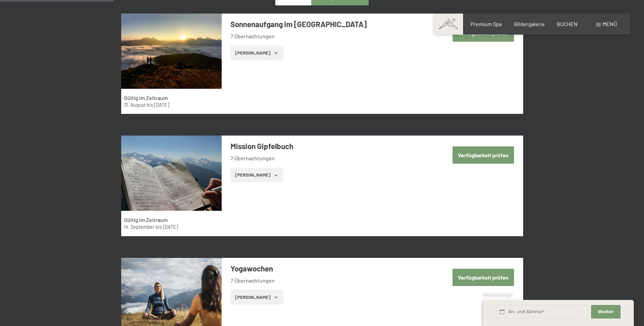 The width and height of the screenshot is (644, 326). Describe the element at coordinates (486, 24) in the screenshot. I see `a: Premium Spa` at that location.